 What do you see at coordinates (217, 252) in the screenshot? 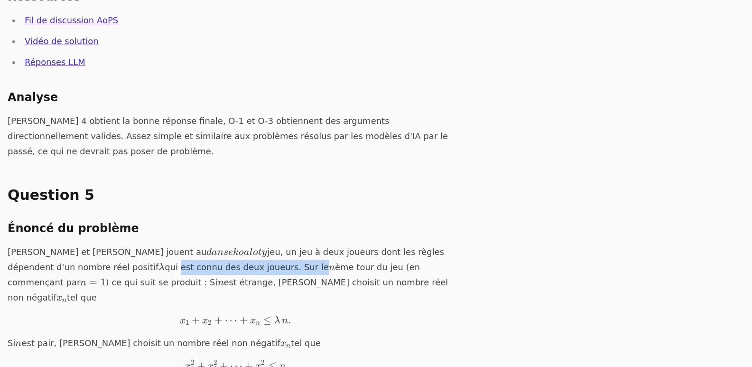
I see `font: dans` at bounding box center [217, 252].